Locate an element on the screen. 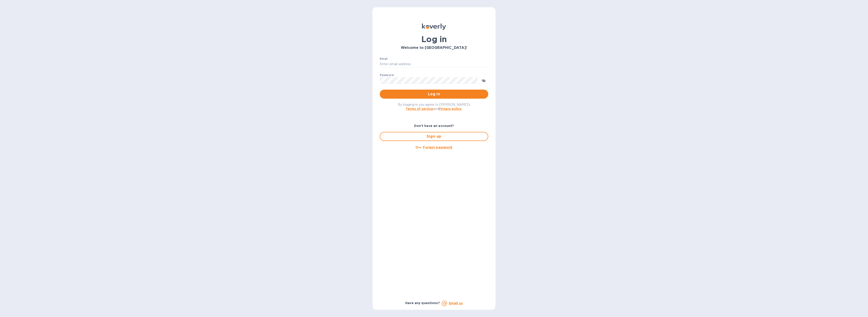  b: Don't have an account? is located at coordinates (434, 126).